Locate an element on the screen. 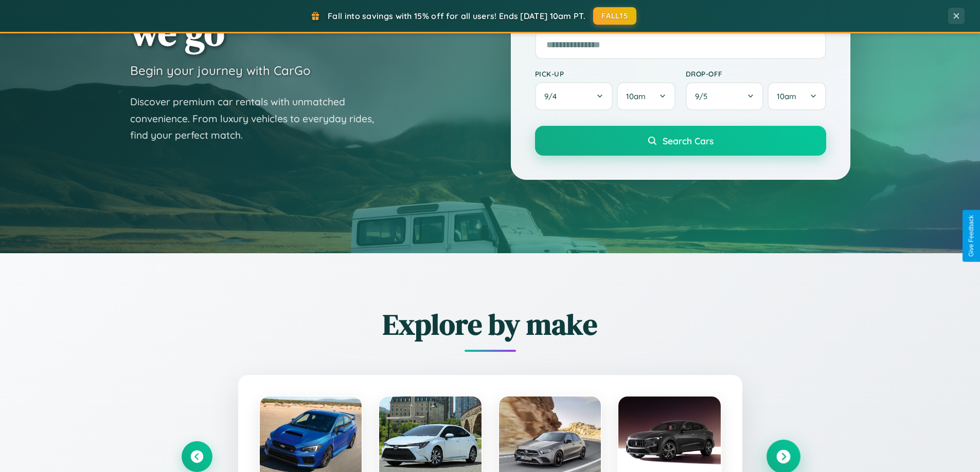  span: Search Cars is located at coordinates (688, 141).